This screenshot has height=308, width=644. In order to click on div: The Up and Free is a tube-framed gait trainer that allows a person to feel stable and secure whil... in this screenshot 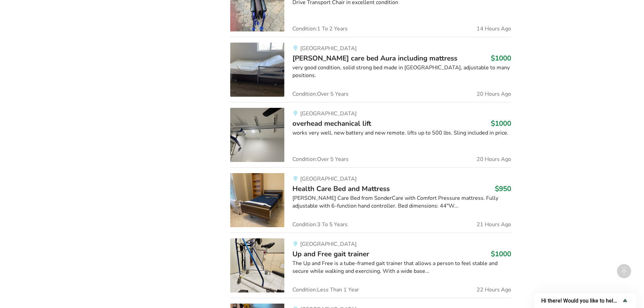, I will do `click(401, 267)`.